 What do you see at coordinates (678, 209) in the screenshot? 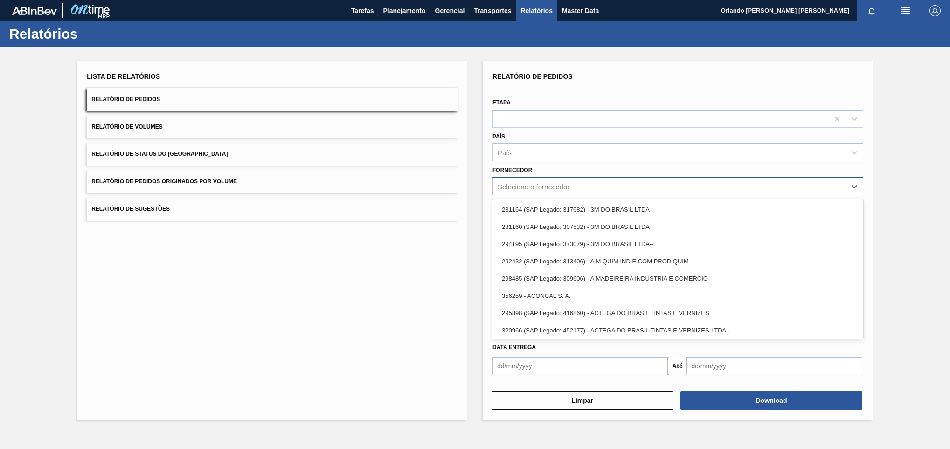
I see `div: 281164 (SAP Legado: 317682) - 3M DO BRASIL LTDA` at bounding box center [678, 209].